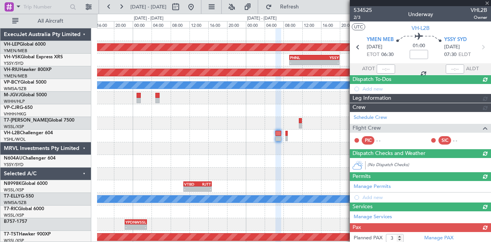 This screenshot has height=242, width=491. Describe the element at coordinates (12, 196) in the screenshot. I see `span: T7-ELLY` at that location.